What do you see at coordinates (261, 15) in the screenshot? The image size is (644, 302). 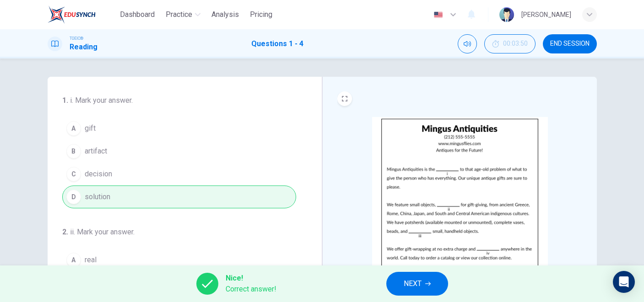 I see `button: Pricing` at bounding box center [261, 15].